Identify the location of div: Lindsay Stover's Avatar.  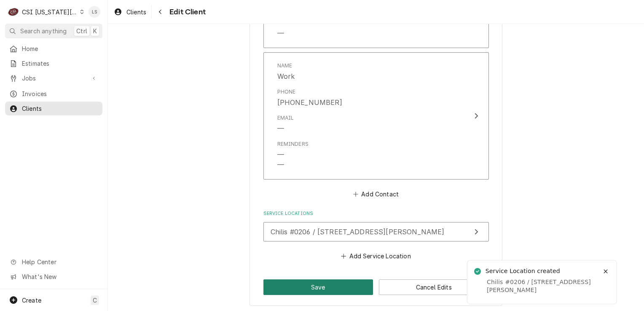
(95, 12).